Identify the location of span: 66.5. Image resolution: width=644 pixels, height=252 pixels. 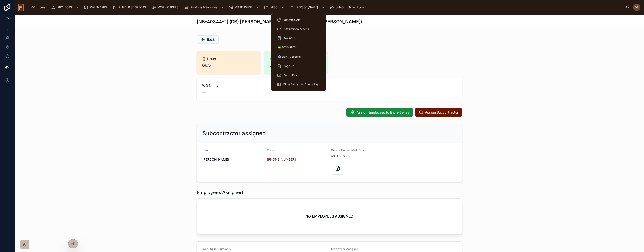
(228, 65).